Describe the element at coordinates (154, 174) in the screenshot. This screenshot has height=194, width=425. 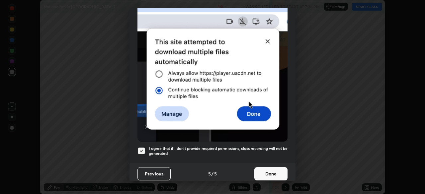
I see `button: Previous` at that location.